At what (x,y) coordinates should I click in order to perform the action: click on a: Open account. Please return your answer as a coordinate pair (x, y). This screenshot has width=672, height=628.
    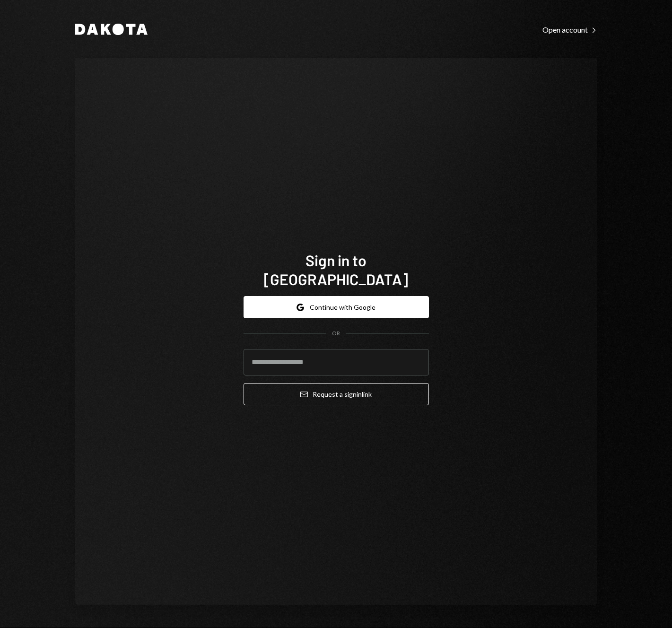
    Looking at the image, I should click on (570, 30).